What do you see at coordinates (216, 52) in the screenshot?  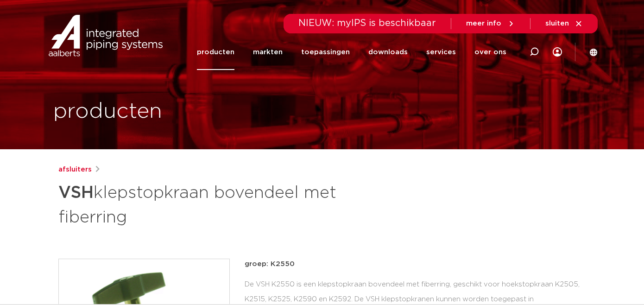 I see `a: producten` at bounding box center [216, 52].